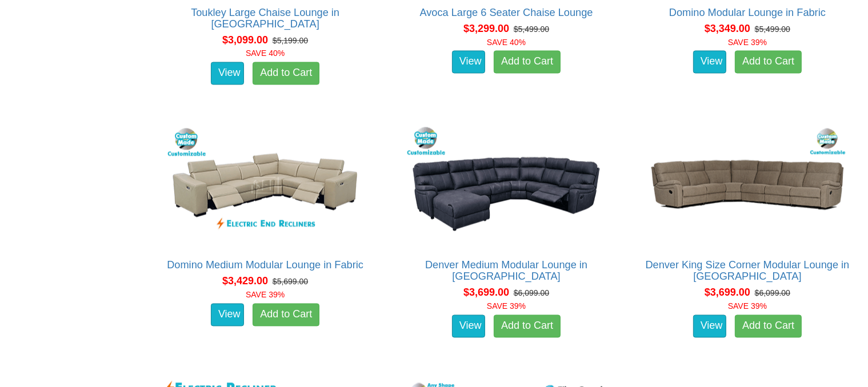 Image resolution: width=868 pixels, height=387 pixels. I want to click on span: $3,299.00, so click(486, 29).